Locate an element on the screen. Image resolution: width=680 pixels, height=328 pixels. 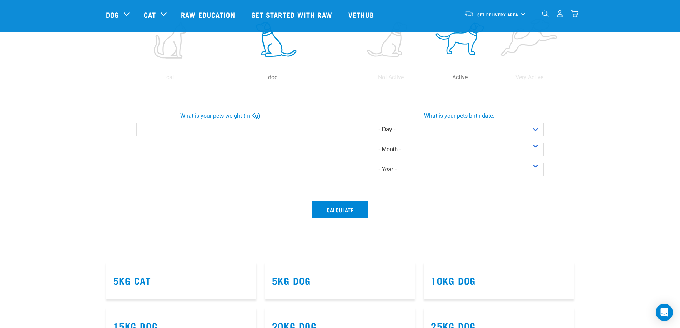
img: home-icon-1@2x.png is located at coordinates (545, 14).